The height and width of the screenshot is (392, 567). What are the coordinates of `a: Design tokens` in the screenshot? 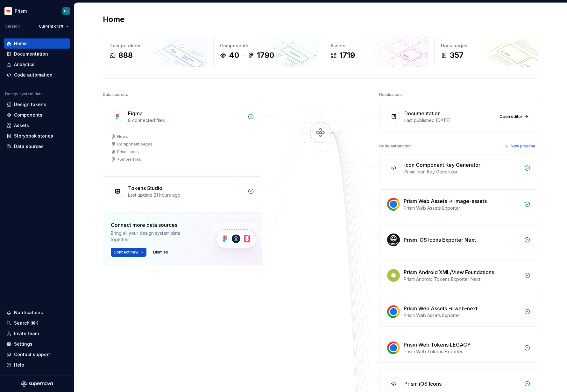 It's located at (37, 104).